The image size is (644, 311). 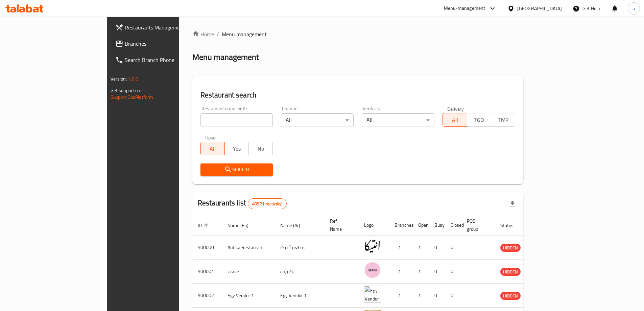 What do you see at coordinates (211, 138) in the screenshot?
I see `label: Upsell` at bounding box center [211, 138].